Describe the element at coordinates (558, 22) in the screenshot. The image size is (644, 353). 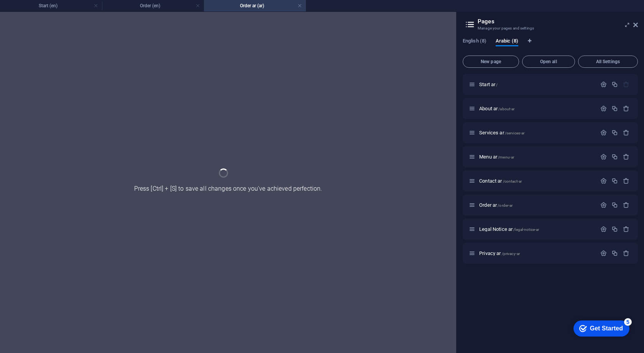
I see `h2: Pages` at that location.